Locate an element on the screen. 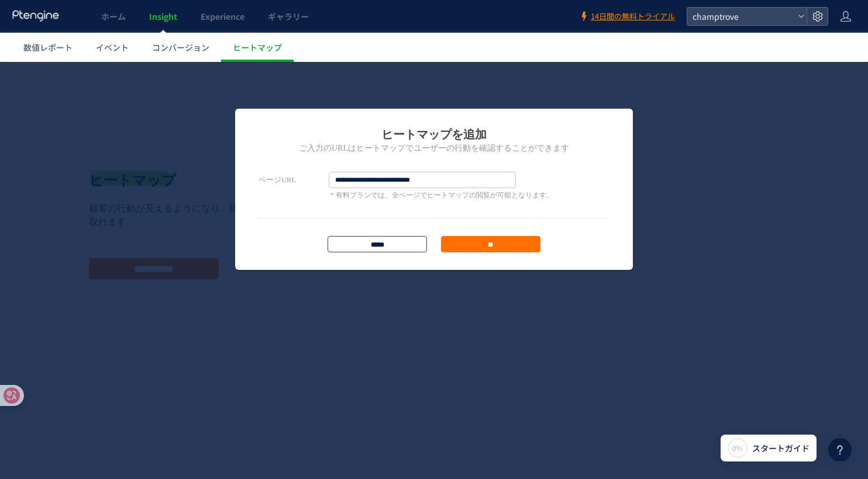 This screenshot has width=868, height=479. h2: ご入力のURLはヒートマップでユーザーの行動を確認することができます is located at coordinates (434, 87).